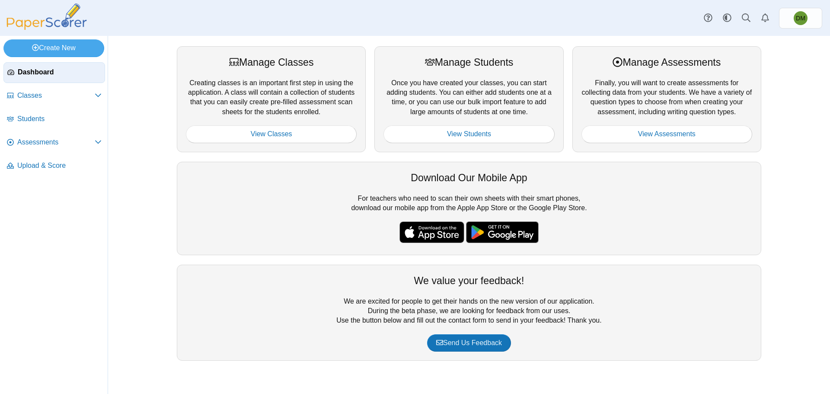 Image resolution: width=830 pixels, height=394 pixels. I want to click on div: We value your feedback!, so click(469, 281).